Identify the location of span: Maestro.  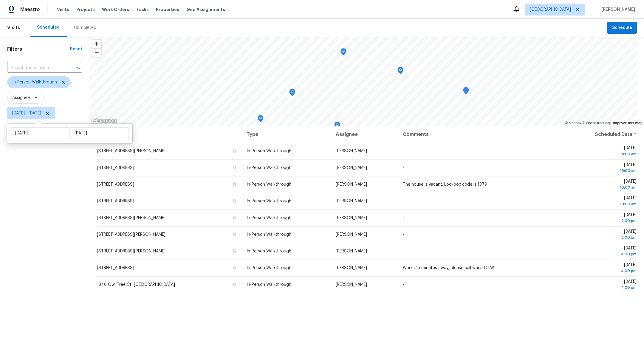
(30, 9).